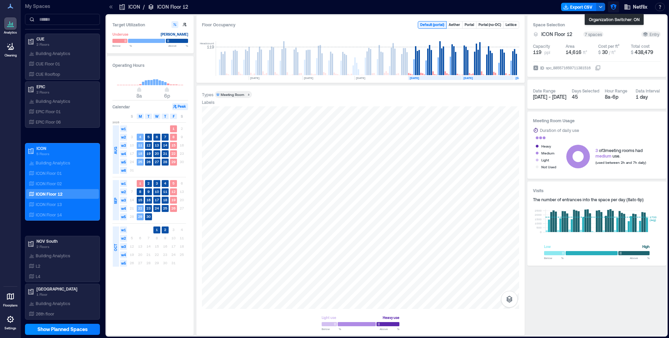 Image resolution: width=669 pixels, height=338 pixels. Describe the element at coordinates (548, 52) in the screenshot. I see `button: 119 ppl` at that location.